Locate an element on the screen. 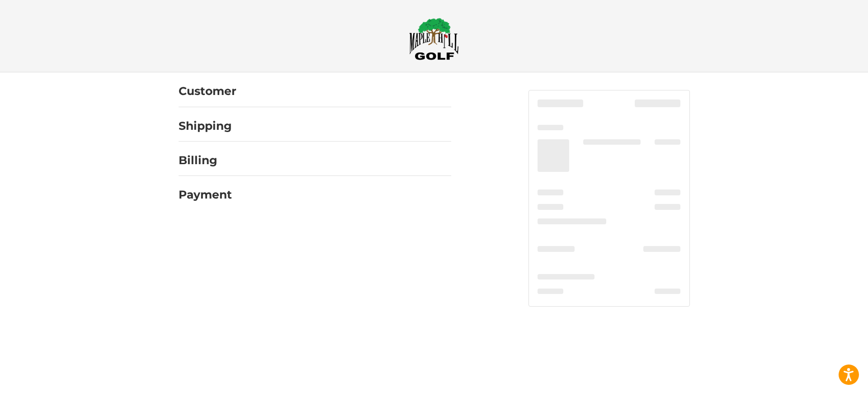 This screenshot has width=868, height=412. h2: Billing is located at coordinates (205, 160).